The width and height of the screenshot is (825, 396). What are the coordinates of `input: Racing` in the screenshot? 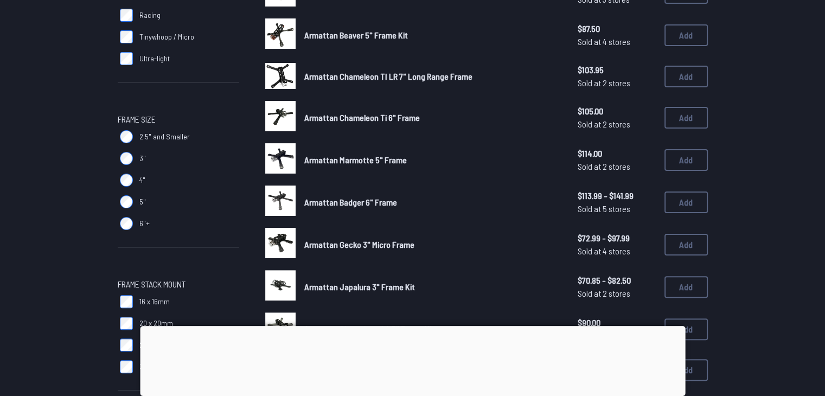 It's located at (126, 15).